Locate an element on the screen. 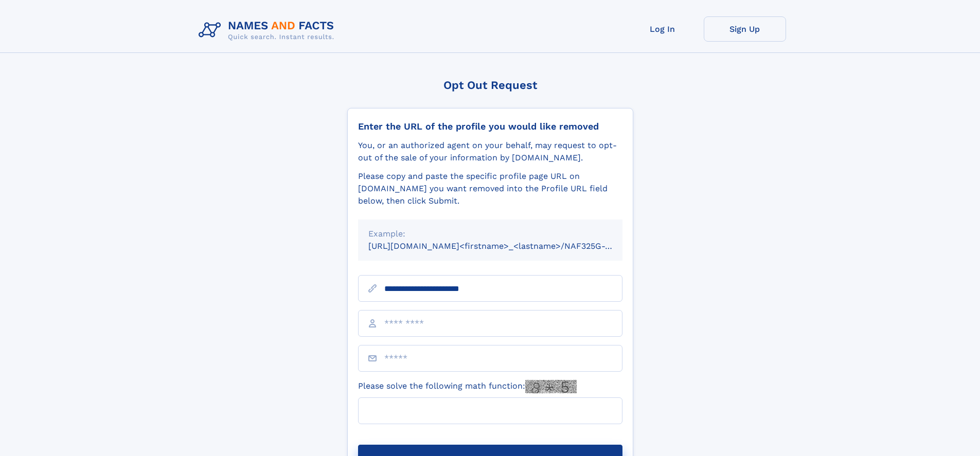  div: You, or an authorized agent on your behalf, may request to opt-out of the sale of your informatio... is located at coordinates (490, 152).